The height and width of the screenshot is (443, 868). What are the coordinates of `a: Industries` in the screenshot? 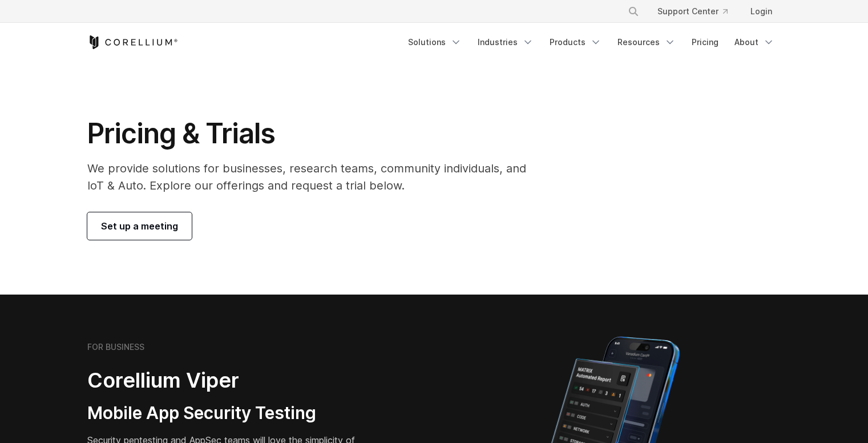 It's located at (506, 42).